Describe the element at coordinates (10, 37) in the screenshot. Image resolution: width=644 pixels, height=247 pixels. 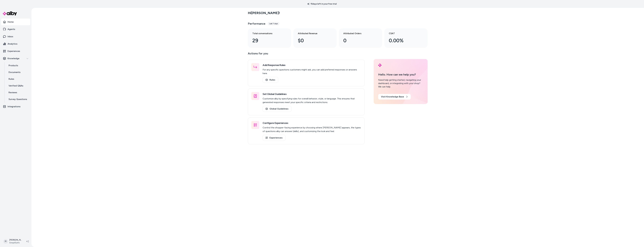
I see `p: Inbox` at that location.